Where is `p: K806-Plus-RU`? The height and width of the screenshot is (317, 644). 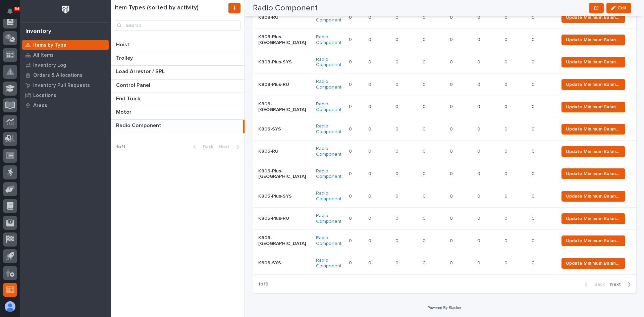 p: K806-Plus-RU is located at coordinates (284, 218).